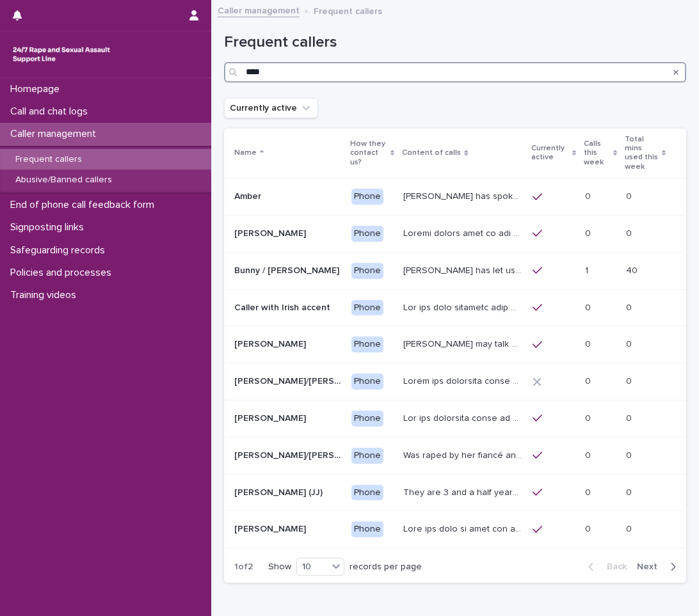  I want to click on tr: Caller with Irish accentCaller with Irish accent PhoneLor ips dolo sitametc adip eli se do ei tem..., so click(455, 308).